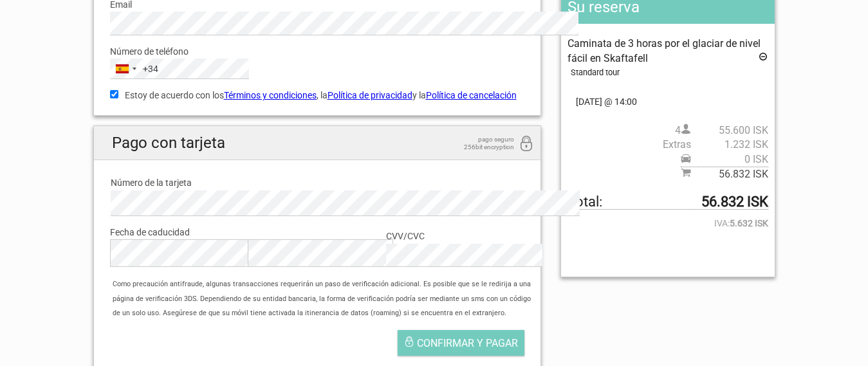  Describe the element at coordinates (724, 159) in the screenshot. I see `span: Precio de la recogida` at that location.